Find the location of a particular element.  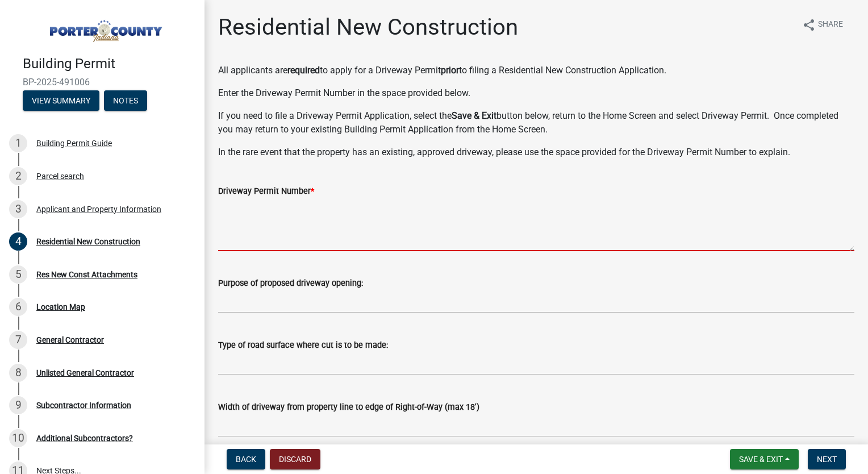

label: Purpose of proposed driveway opening: is located at coordinates (290, 284).